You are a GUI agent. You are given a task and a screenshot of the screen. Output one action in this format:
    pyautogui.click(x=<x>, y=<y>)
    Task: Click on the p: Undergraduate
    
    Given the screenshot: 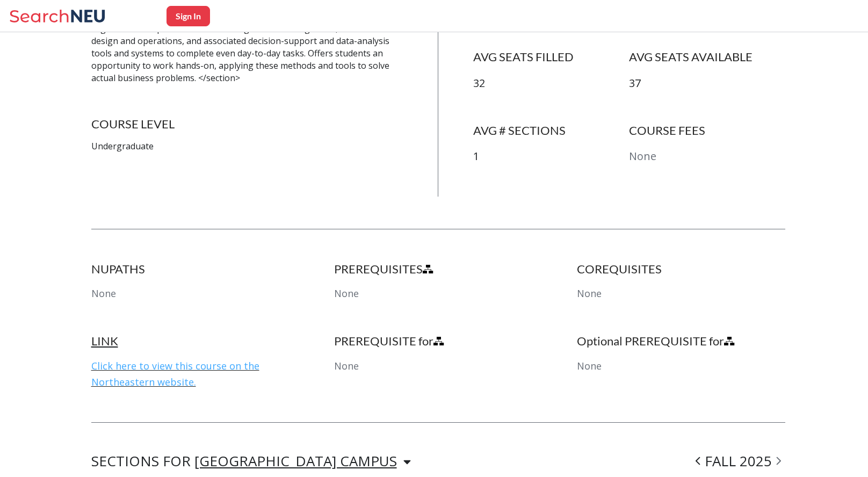 What is the action you would take?
    pyautogui.click(x=248, y=146)
    